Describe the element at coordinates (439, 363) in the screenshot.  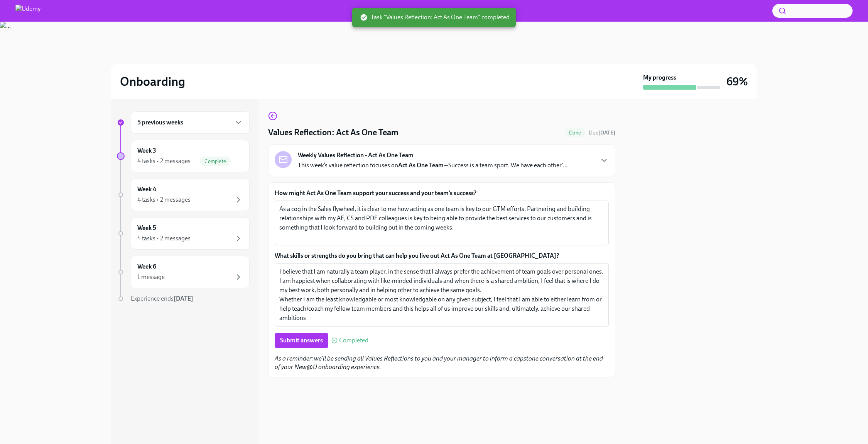
I see `em: As a reminder: we'll be sending all Values Reflections to you and your manager to inform a capsto...` at that location.